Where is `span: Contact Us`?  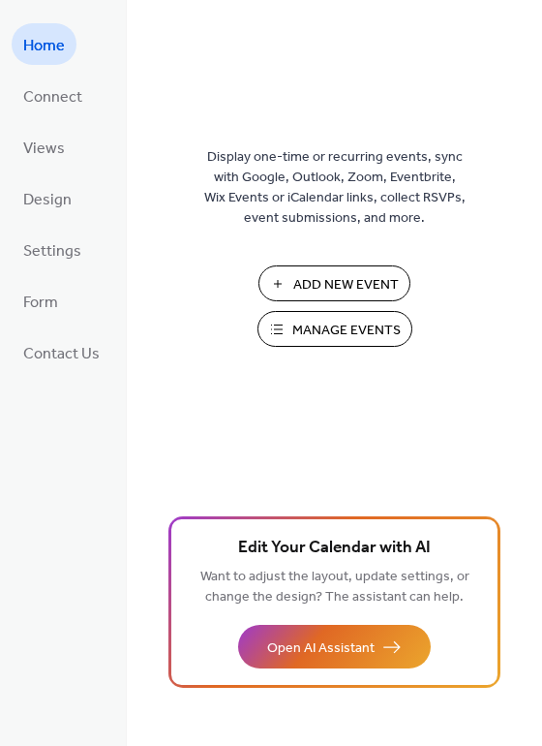 span: Contact Us is located at coordinates (61, 353).